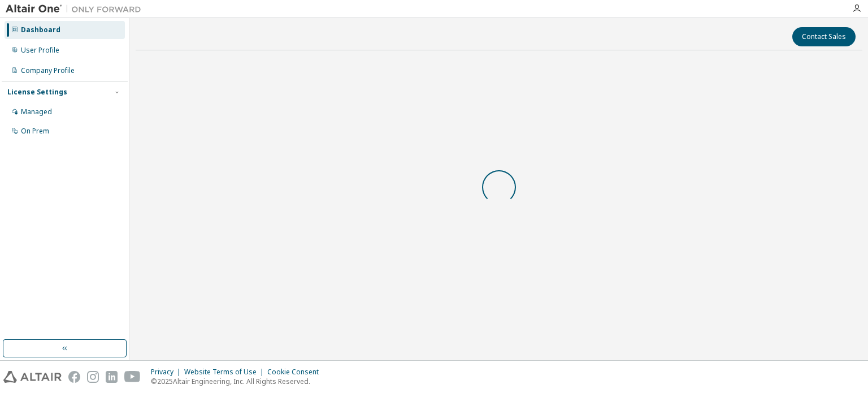 This screenshot has width=868, height=393. What do you see at coordinates (35, 131) in the screenshot?
I see `div: On Prem` at bounding box center [35, 131].